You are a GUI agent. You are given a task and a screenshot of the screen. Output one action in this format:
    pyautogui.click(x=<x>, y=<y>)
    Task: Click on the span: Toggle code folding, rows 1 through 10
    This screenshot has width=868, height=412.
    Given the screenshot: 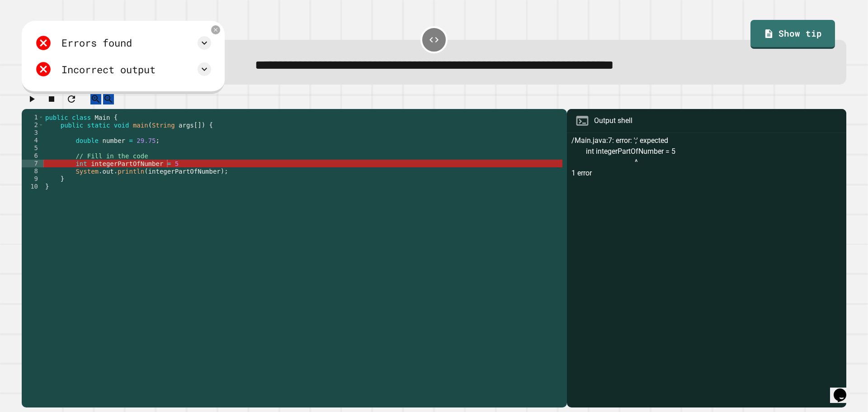 What is the action you would take?
    pyautogui.click(x=41, y=118)
    